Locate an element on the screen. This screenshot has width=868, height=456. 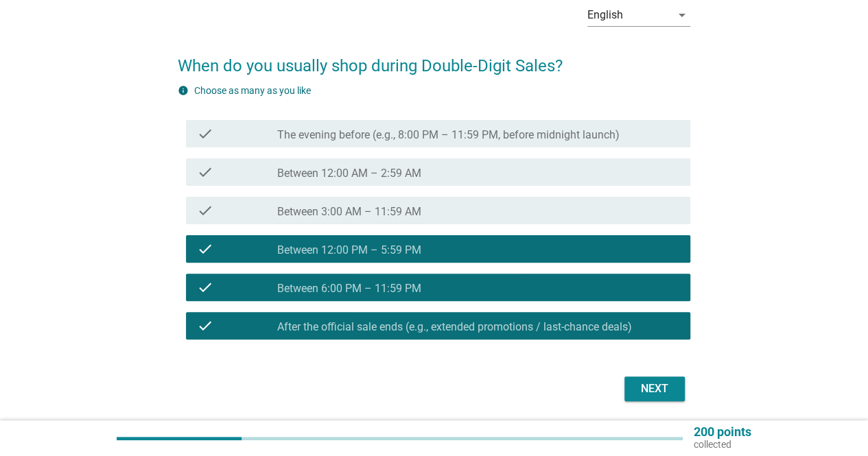
label: Between 12:00 PM – 5:59 PM is located at coordinates (349, 250).